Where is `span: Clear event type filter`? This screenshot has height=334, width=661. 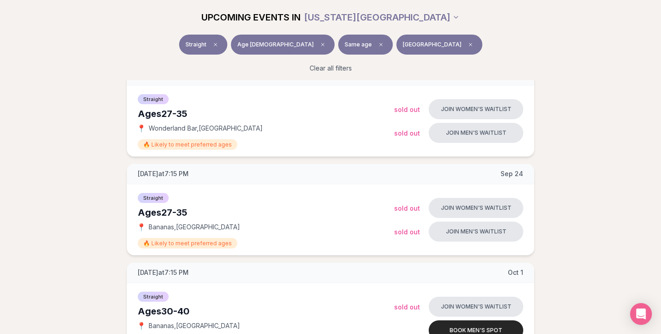
span: Clear event type filter is located at coordinates (215, 45).